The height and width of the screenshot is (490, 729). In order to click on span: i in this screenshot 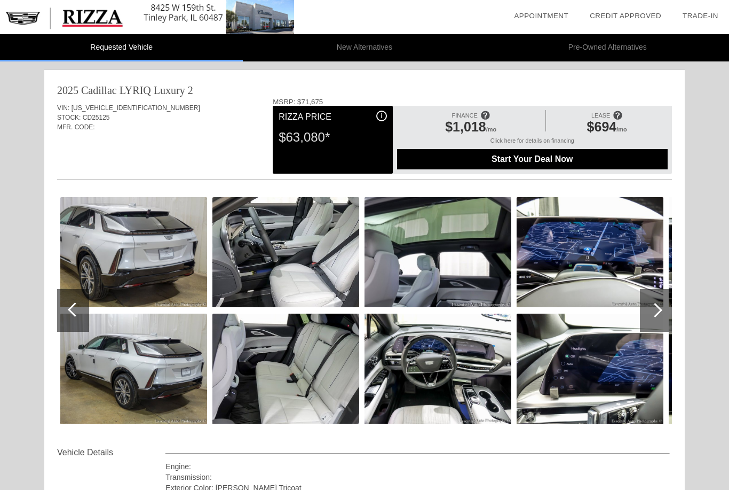, I will do `click(381, 116)`.